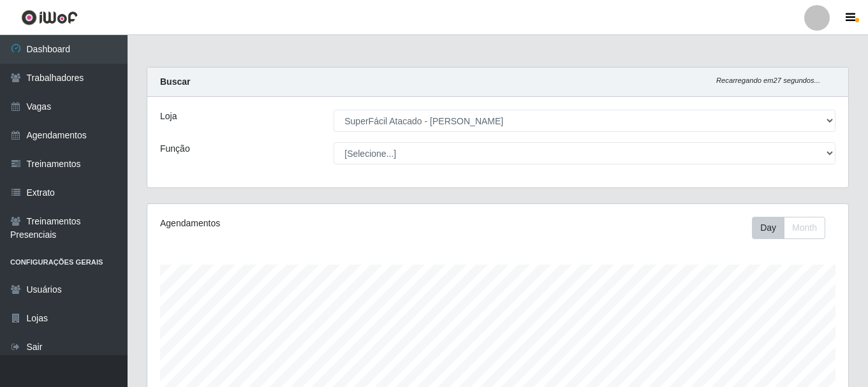  Describe the element at coordinates (169, 116) in the screenshot. I see `label: Loja` at that location.